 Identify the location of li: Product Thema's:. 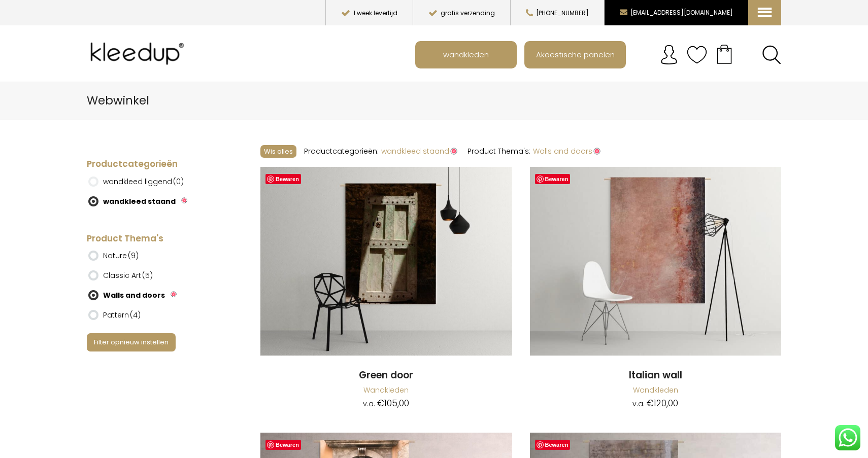
(499, 151).